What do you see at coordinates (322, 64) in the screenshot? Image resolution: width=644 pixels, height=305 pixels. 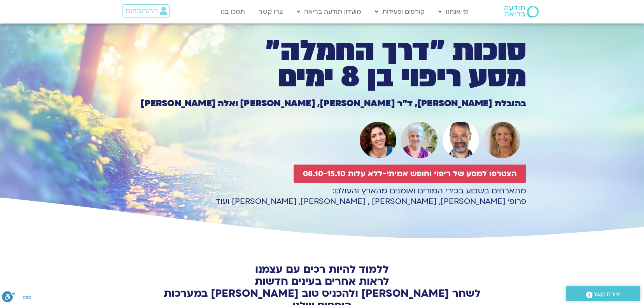 I see `h1: סוכות ״דרך החמלה״ מסע ריפוי בן 8 ימים` at bounding box center [322, 64].